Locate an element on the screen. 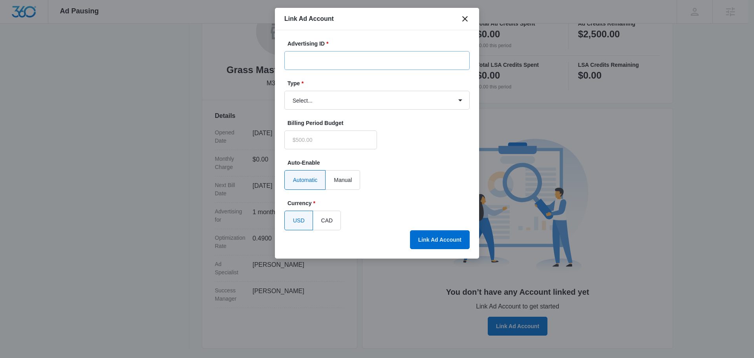  label: Automatic is located at coordinates (305, 180).